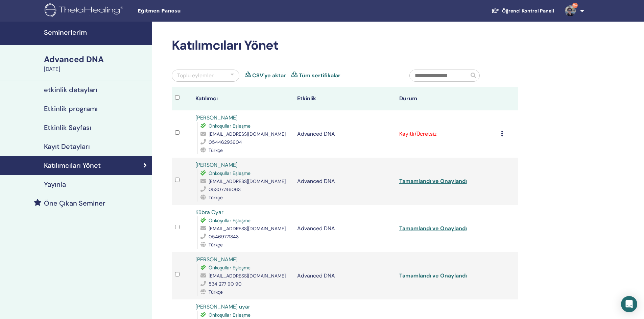 The width and height of the screenshot is (644, 319). What do you see at coordinates (195, 76) in the screenshot?
I see `div: Toplu eylemler` at bounding box center [195, 76].